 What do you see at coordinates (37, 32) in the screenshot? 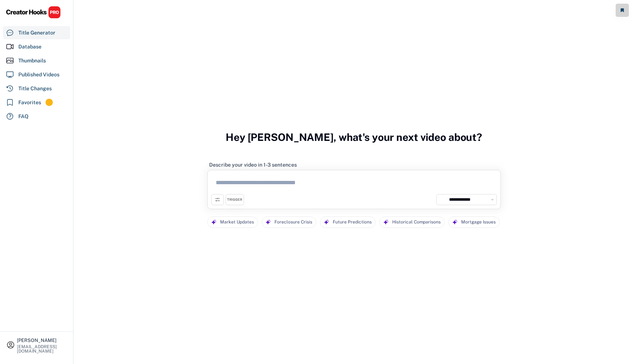
I see `div: Title Generator` at bounding box center [37, 32].